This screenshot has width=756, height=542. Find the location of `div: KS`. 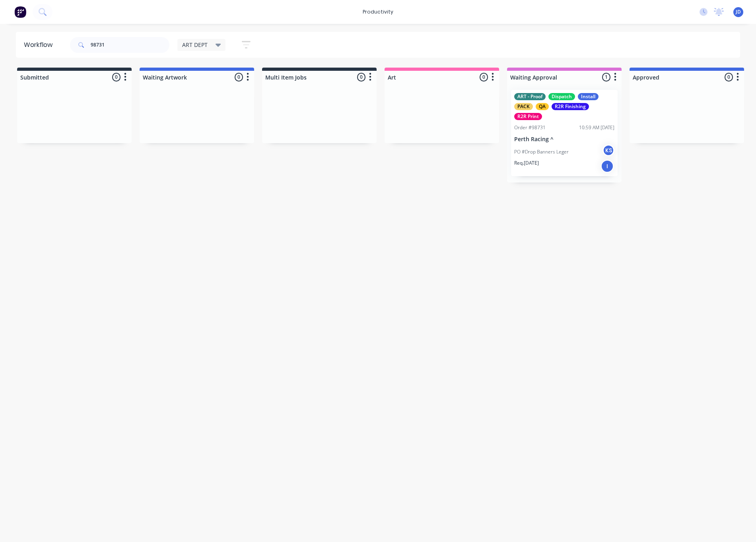

div: KS is located at coordinates (608, 150).